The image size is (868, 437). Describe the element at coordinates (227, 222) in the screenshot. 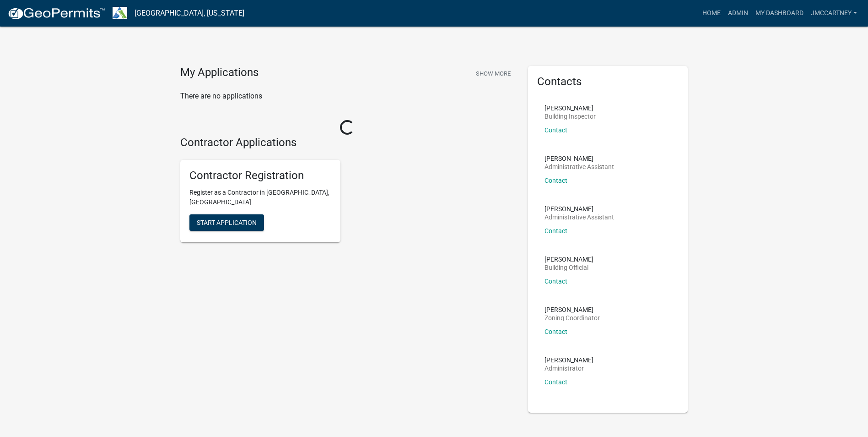

I see `span: Start Application` at that location.